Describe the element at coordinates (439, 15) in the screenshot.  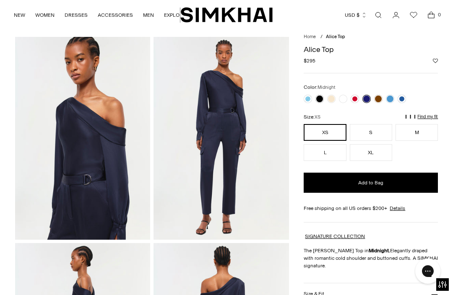
I see `span: 0` at that location.